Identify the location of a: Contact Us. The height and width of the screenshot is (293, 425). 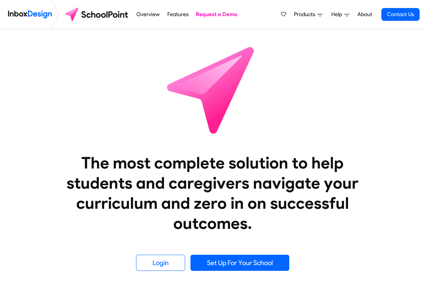
(400, 14).